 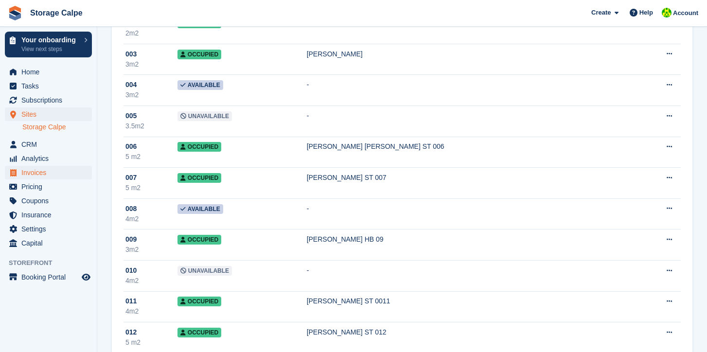 What do you see at coordinates (51, 277) in the screenshot?
I see `span: Booking Portal` at bounding box center [51, 277].